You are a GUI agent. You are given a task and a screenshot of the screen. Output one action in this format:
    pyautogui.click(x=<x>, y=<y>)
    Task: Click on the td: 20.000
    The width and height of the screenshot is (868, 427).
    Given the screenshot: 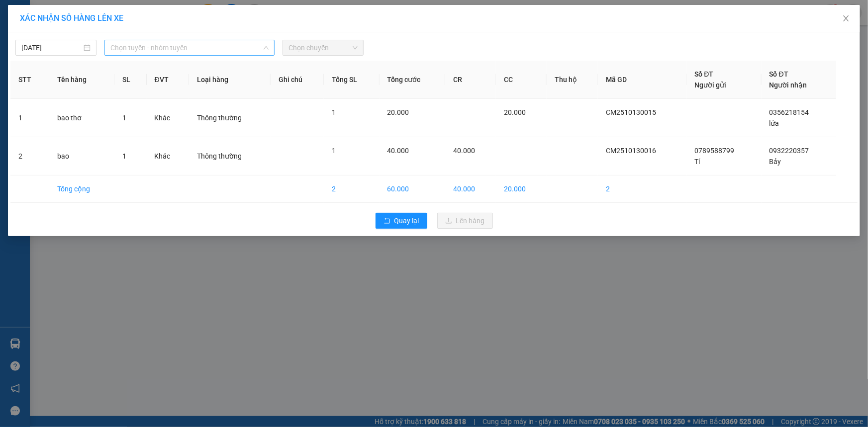 What is the action you would take?
    pyautogui.click(x=522, y=189)
    